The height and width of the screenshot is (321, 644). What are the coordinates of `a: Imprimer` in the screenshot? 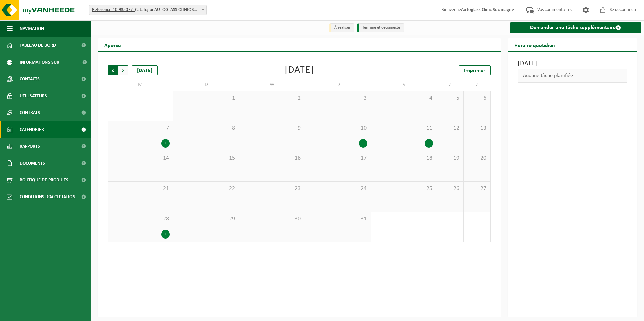 It's located at (475, 70).